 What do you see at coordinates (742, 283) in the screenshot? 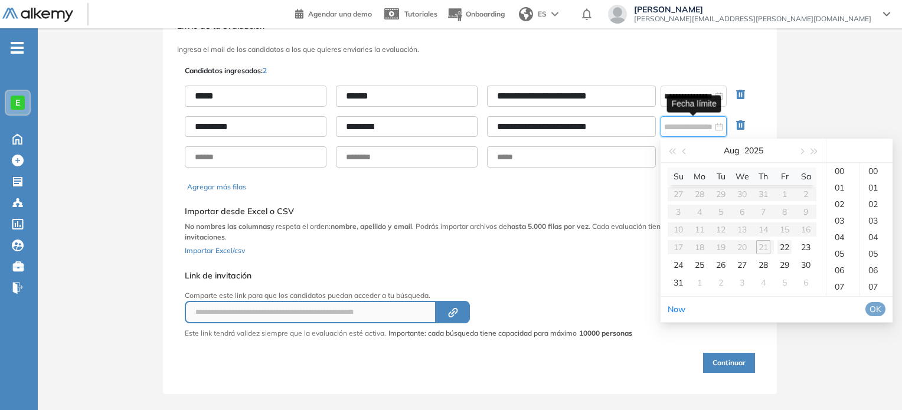
I see `td: 2025-09-03` at bounding box center [742, 283].